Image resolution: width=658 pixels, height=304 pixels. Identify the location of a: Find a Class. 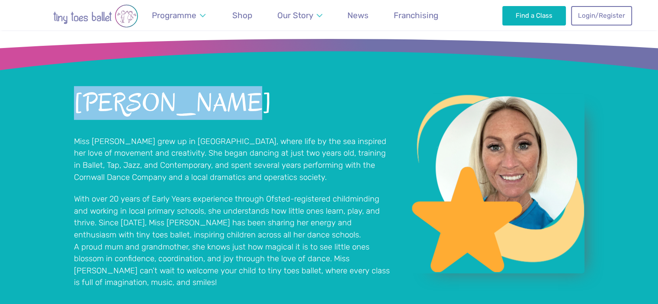
(534, 16).